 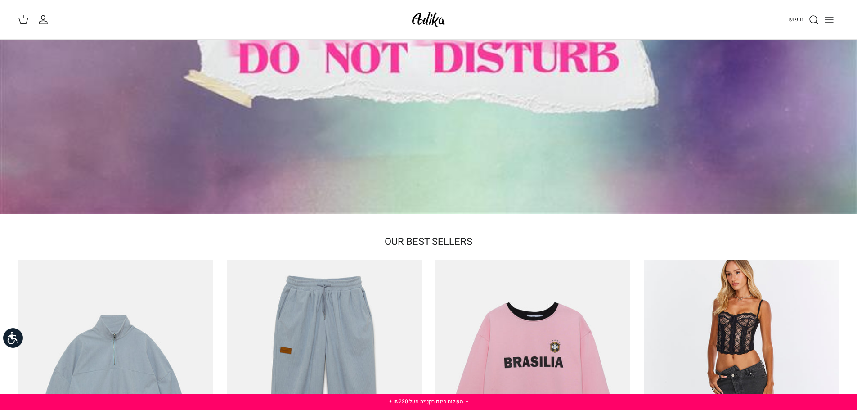 What do you see at coordinates (428, 242) in the screenshot?
I see `span: OUR BEST SELLERS` at bounding box center [428, 242].